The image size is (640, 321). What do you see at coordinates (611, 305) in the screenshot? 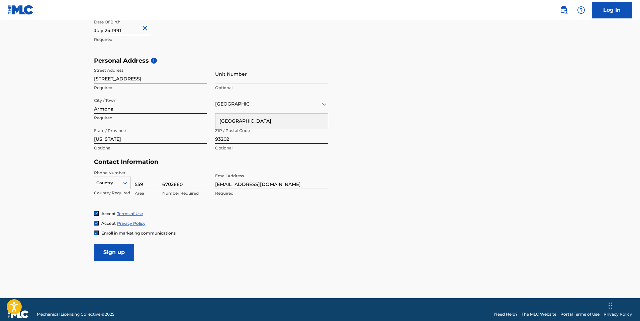
I see `div: Drag` at bounding box center [611, 305].